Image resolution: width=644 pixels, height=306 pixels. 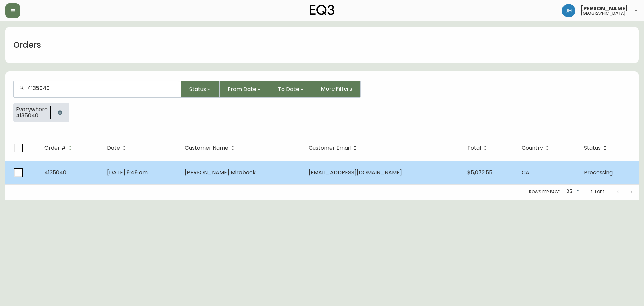 I want to click on button: To Date, so click(x=292, y=89).